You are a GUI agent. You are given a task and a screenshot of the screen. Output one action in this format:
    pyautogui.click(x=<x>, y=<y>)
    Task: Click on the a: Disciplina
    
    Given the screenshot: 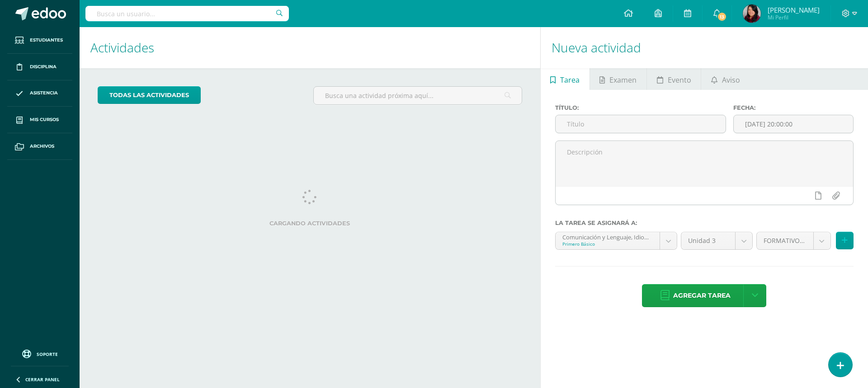 What is the action you would take?
    pyautogui.click(x=40, y=67)
    